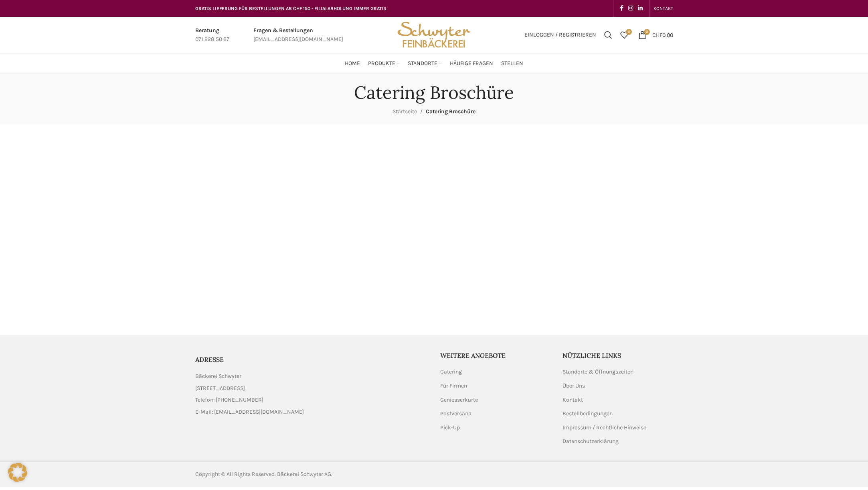 This screenshot has width=868, height=490. I want to click on a: Home, so click(352, 64).